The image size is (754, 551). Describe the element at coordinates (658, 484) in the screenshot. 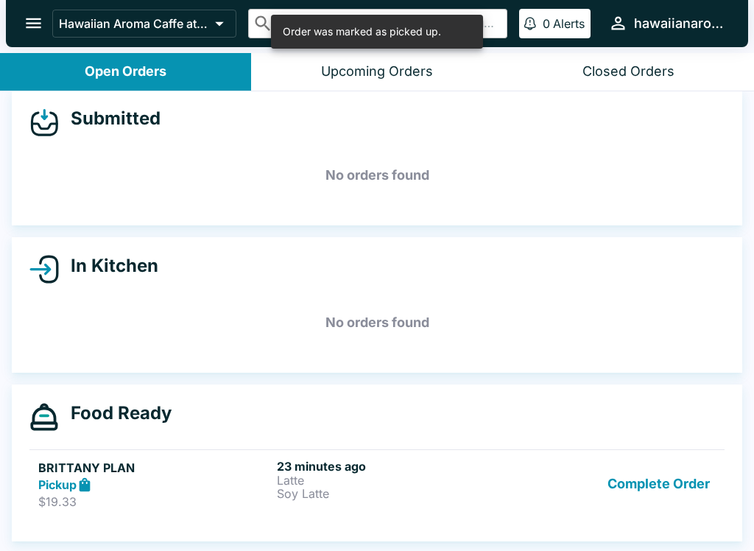

I see `button: Complete Order` at that location.